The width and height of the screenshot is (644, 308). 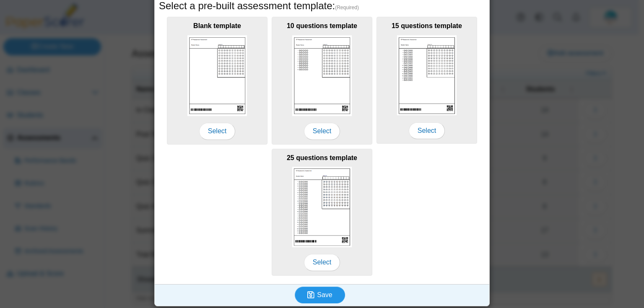 I want to click on b: Blank template, so click(x=217, y=25).